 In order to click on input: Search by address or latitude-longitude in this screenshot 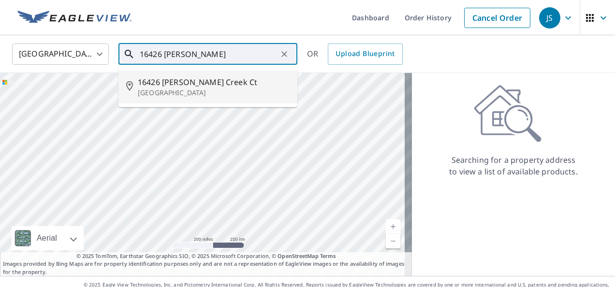, I will do `click(208, 54)`.